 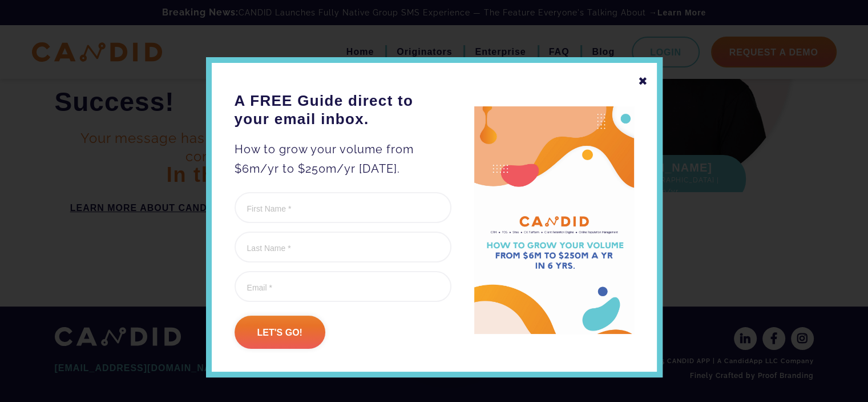 I want to click on input: Last Name *, so click(x=343, y=247).